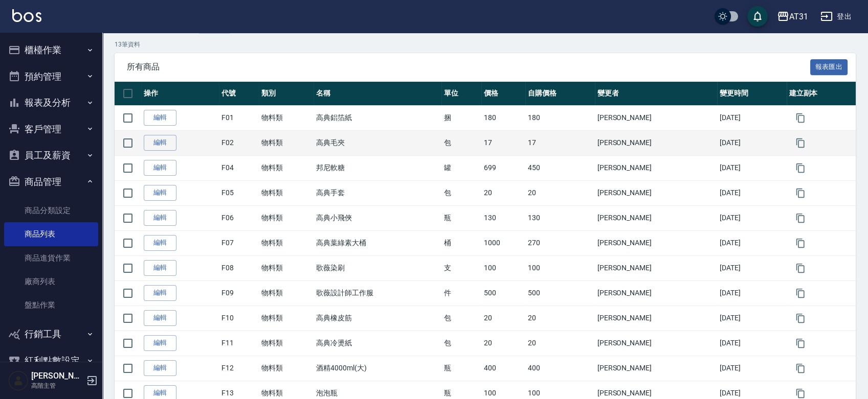  I want to click on td: 130, so click(560, 217).